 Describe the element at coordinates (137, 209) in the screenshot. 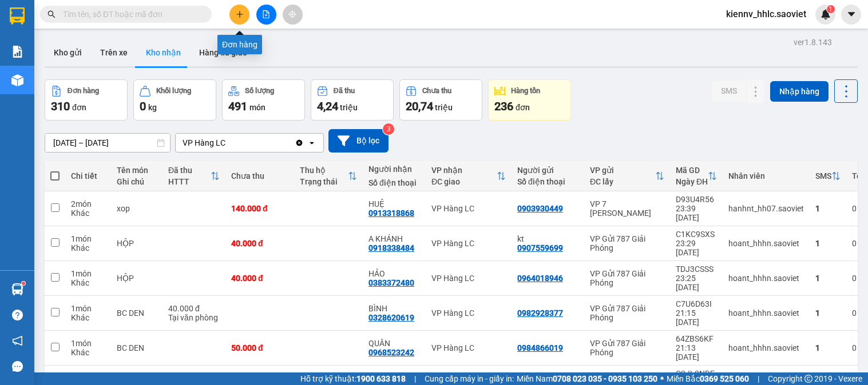

I see `div: xop` at that location.